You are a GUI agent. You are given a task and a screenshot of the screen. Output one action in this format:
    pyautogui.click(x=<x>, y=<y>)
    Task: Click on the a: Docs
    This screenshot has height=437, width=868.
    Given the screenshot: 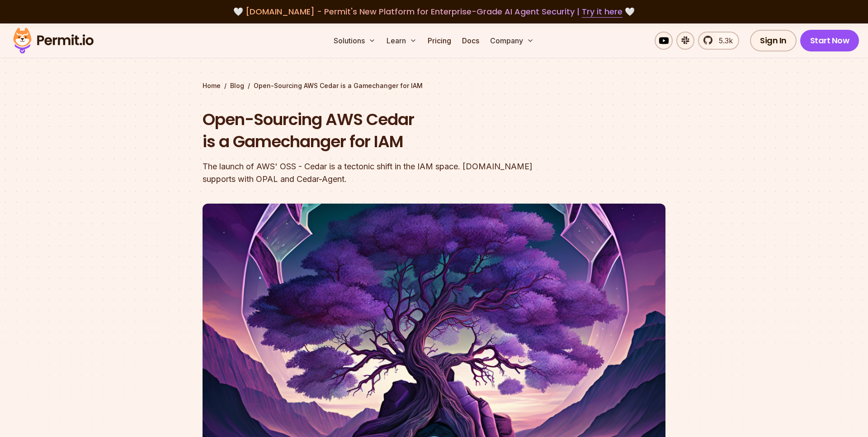 What is the action you would take?
    pyautogui.click(x=470, y=40)
    